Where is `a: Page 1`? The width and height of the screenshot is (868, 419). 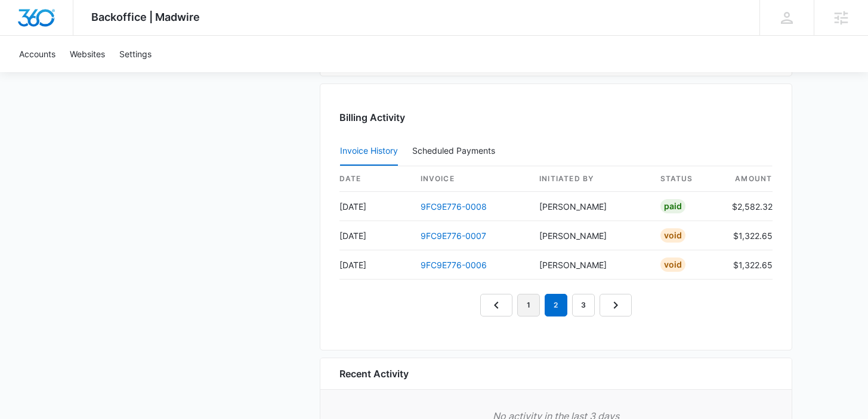 a: Page 1 is located at coordinates (528, 306).